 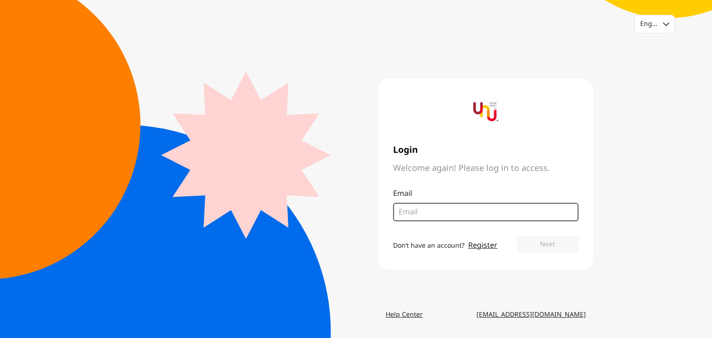 What do you see at coordinates (485, 150) in the screenshot?
I see `span: Login` at bounding box center [485, 150].